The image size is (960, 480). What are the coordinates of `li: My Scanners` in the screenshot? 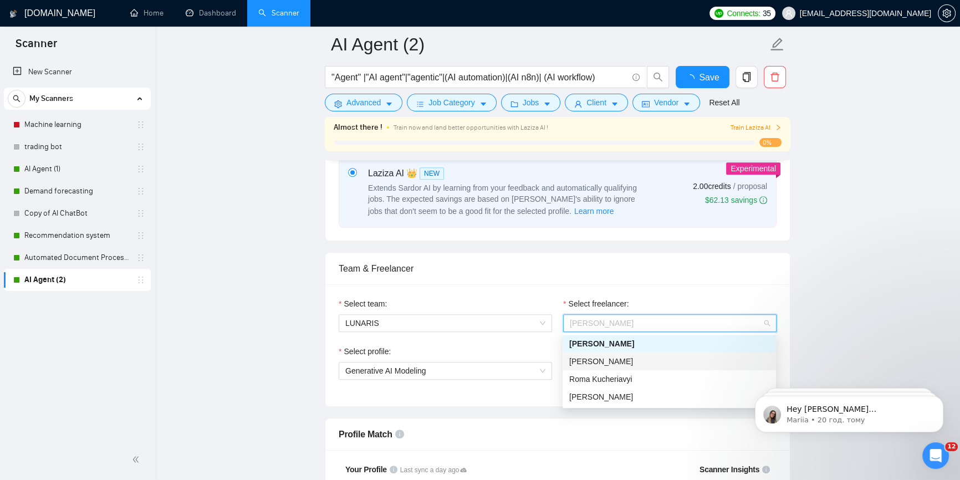 It's located at (77, 189).